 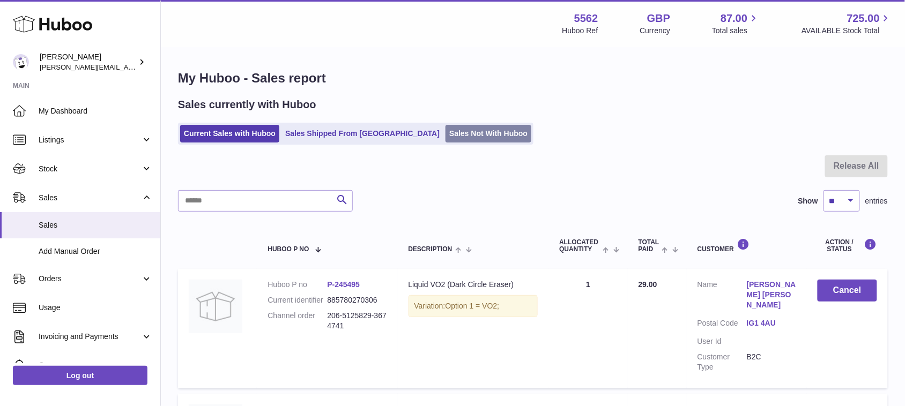 What do you see at coordinates (588, 329) in the screenshot?
I see `td: 1` at bounding box center [588, 329].